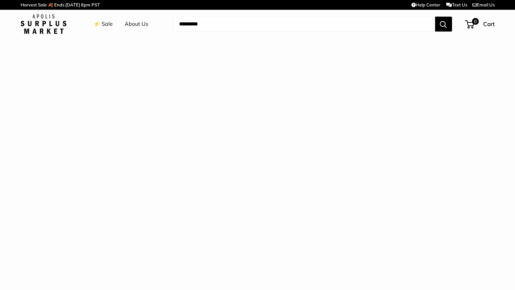  Describe the element at coordinates (457, 5) in the screenshot. I see `a: Text Us` at that location.